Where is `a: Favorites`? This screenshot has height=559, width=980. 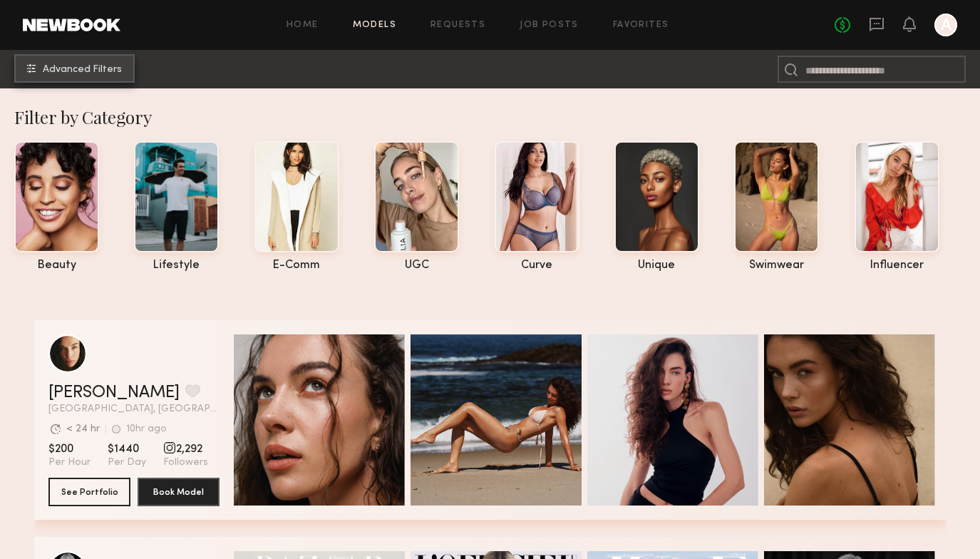
a: Favorites is located at coordinates (640, 25).